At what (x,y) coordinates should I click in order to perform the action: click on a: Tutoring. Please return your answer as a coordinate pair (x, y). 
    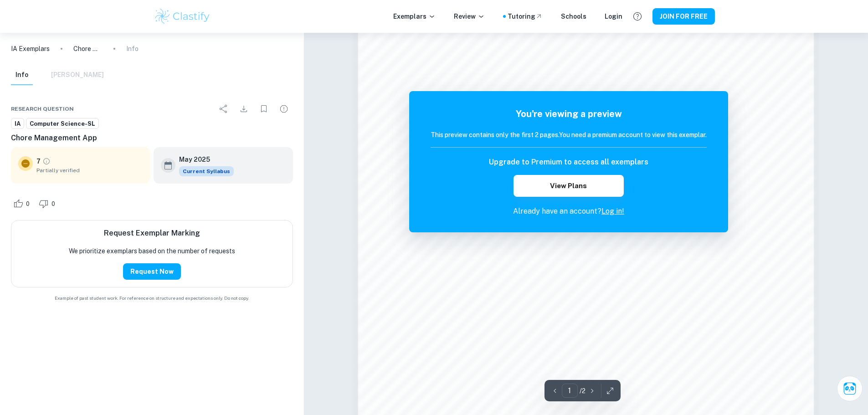
    Looking at the image, I should click on (525, 16).